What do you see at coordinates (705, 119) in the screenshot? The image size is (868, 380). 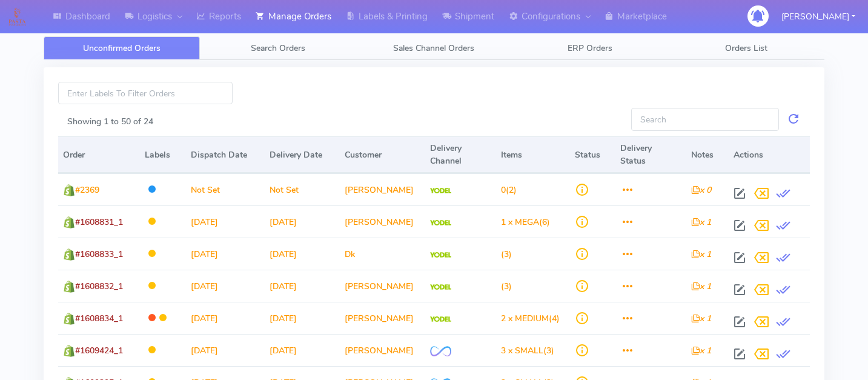 I see `input: Search` at bounding box center [705, 119].